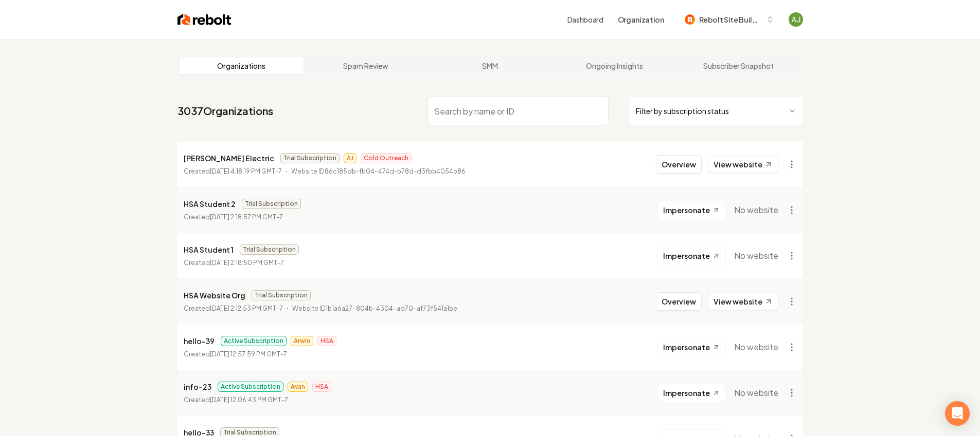 The height and width of the screenshot is (436, 980). I want to click on p: HSA Student 1, so click(208, 250).